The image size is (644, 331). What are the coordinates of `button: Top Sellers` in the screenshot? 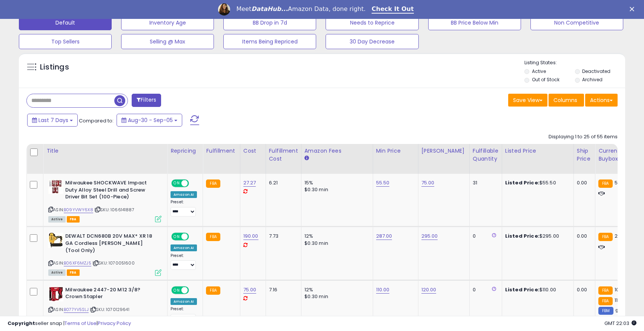 It's located at (65, 41).